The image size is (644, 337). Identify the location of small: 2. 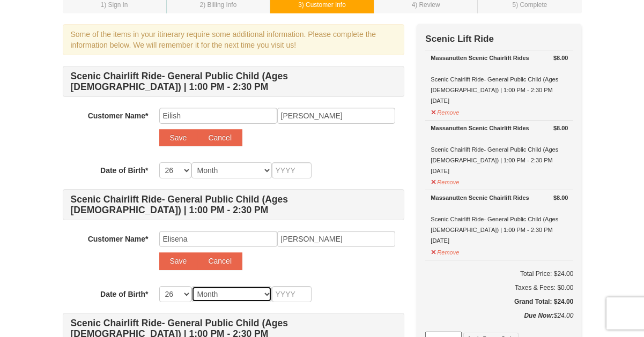
(218, 5).